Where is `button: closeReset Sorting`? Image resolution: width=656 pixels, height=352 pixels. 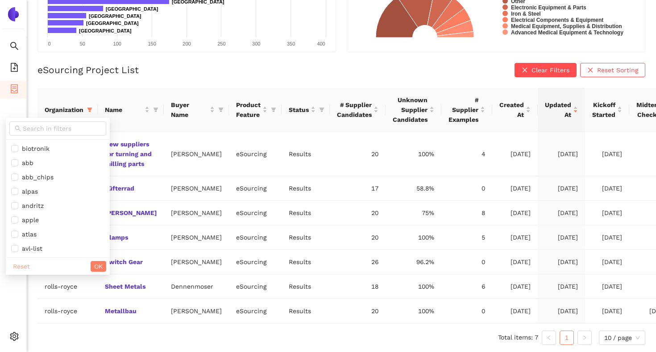 button: closeReset Sorting is located at coordinates (612, 70).